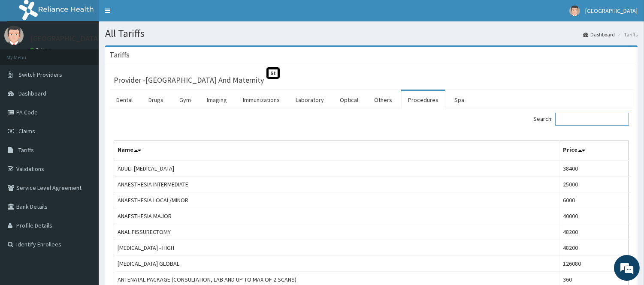 The height and width of the screenshot is (285, 644). Describe the element at coordinates (124, 100) in the screenshot. I see `a: Dental` at that location.